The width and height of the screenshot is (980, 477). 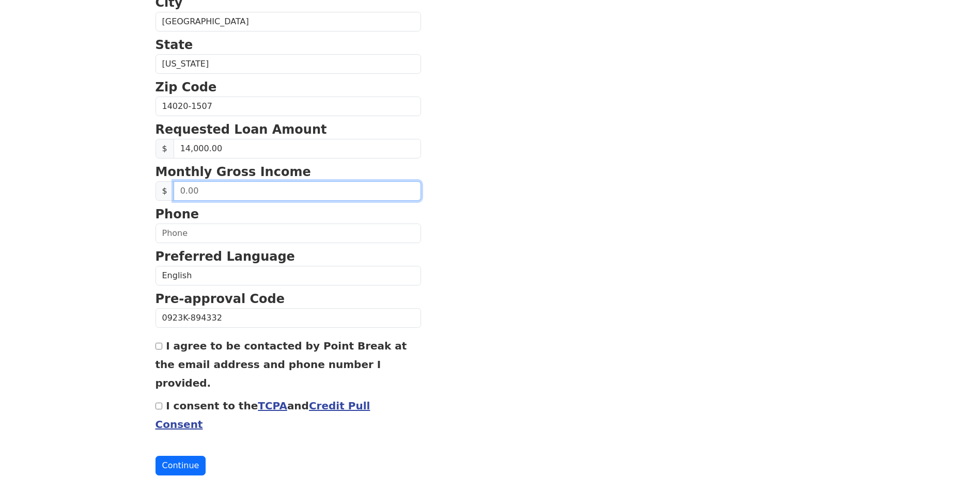 I want to click on label: I consent to the and, so click(x=263, y=415).